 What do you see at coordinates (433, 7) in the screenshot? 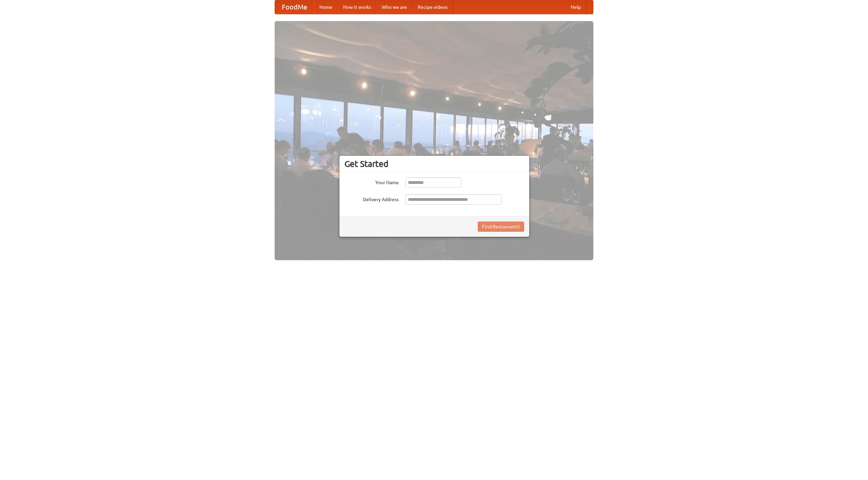
I see `a: Recipe videos` at bounding box center [433, 7].